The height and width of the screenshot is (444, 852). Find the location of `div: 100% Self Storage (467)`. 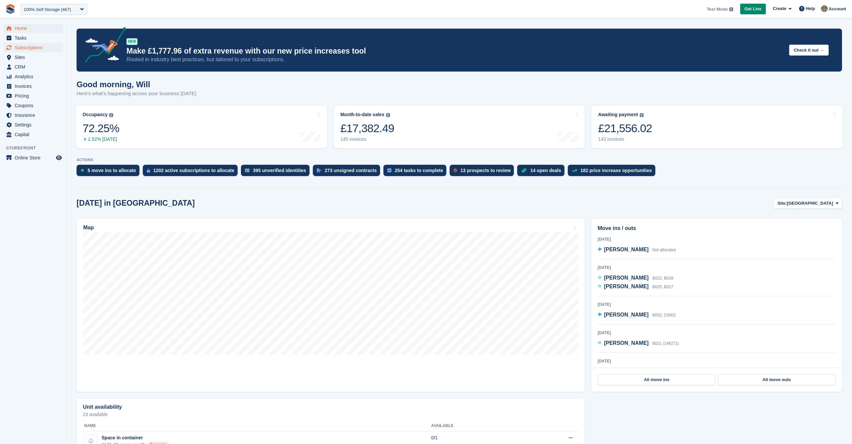

div: 100% Self Storage (467) is located at coordinates (47, 10).